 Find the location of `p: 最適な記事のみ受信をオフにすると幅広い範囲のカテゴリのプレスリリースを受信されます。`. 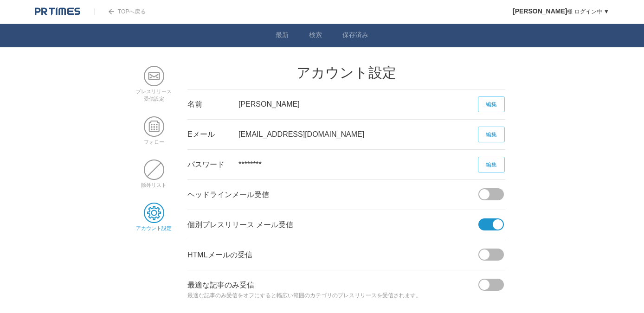

p: 最適な記事のみ受信をオフにすると幅広い範囲のカテゴリのプレスリリースを受信されます。 is located at coordinates (333, 296).